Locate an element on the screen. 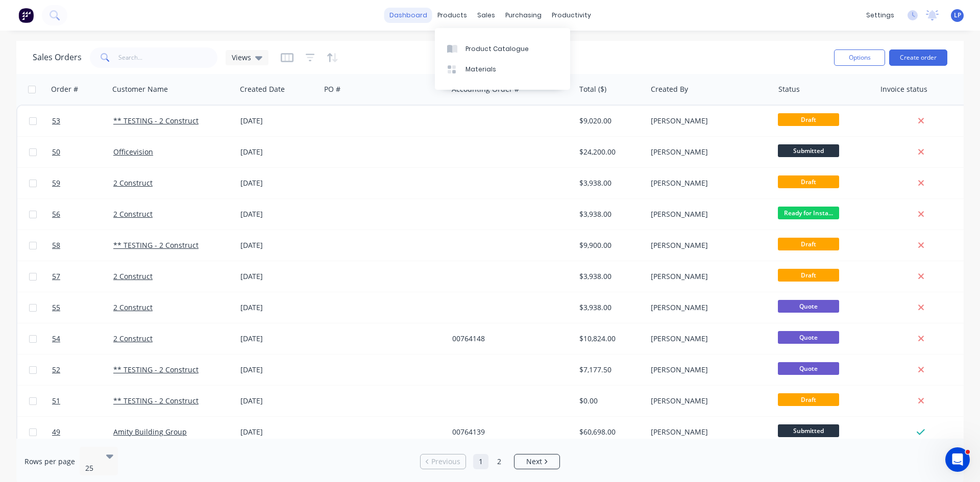  h1: Sales Orders is located at coordinates (57, 57).